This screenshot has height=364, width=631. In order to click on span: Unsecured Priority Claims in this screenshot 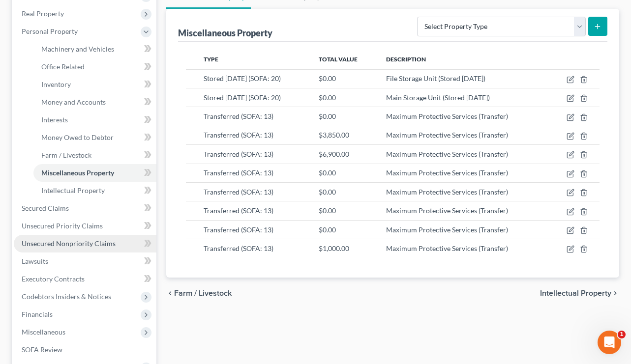, I will do `click(62, 225)`.